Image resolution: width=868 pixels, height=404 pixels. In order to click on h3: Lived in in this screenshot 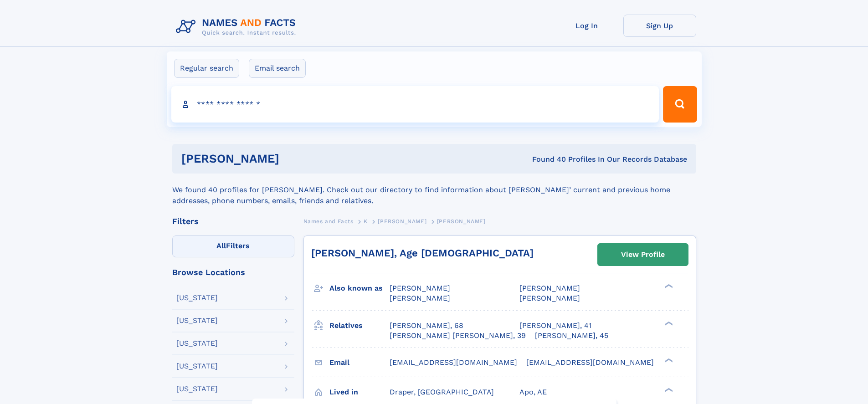, I will do `click(359, 392)`.